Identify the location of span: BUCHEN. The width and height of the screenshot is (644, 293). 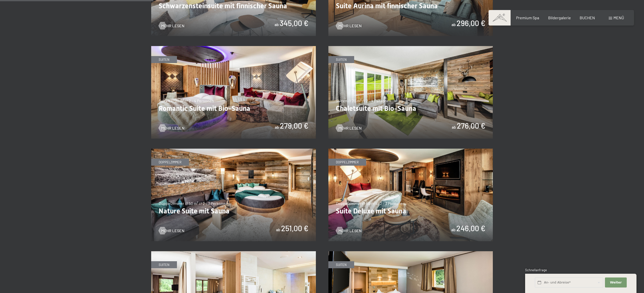
(587, 18).